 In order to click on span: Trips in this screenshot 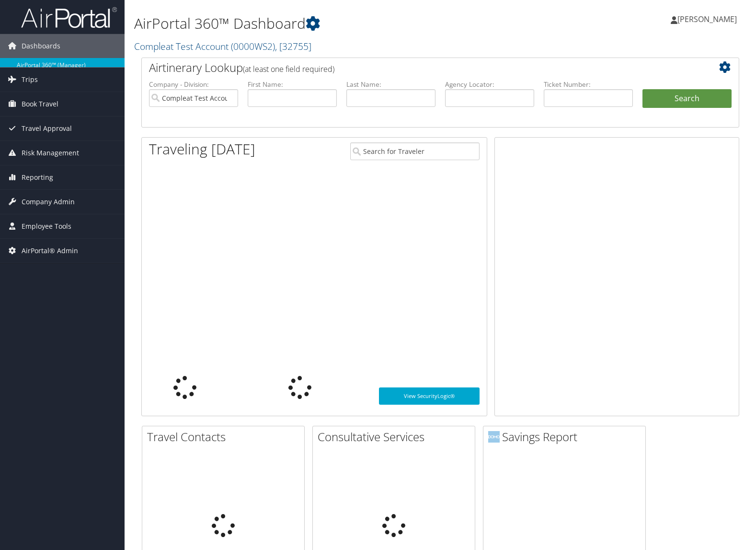, I will do `click(30, 79)`.